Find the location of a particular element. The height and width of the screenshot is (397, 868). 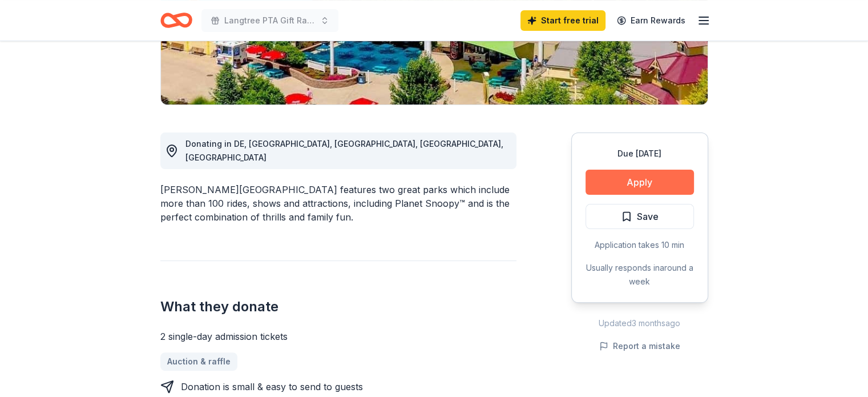

button: Save is located at coordinates (639, 217).